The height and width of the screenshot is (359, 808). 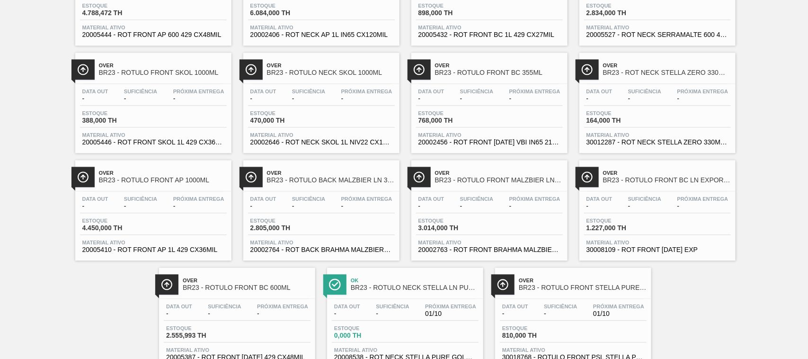 What do you see at coordinates (331, 72) in the screenshot?
I see `span: BR23 - RÓTULO NECK SKOL 1000ML` at bounding box center [331, 72].